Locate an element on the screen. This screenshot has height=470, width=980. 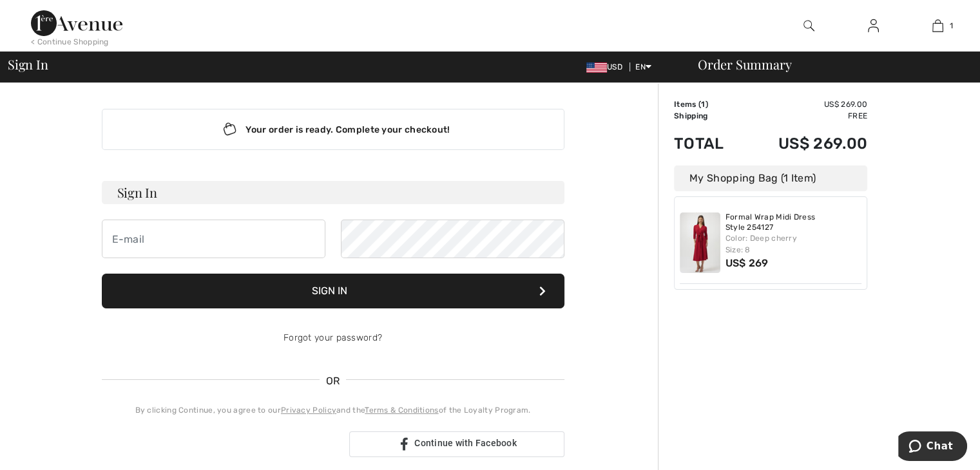
div: Order Summary is located at coordinates (827, 64).